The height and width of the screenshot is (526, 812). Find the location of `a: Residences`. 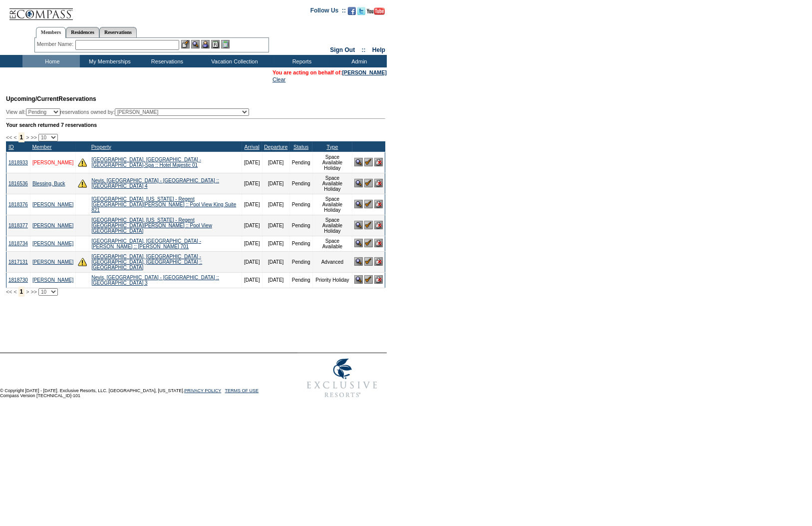

a: Residences is located at coordinates (82, 32).